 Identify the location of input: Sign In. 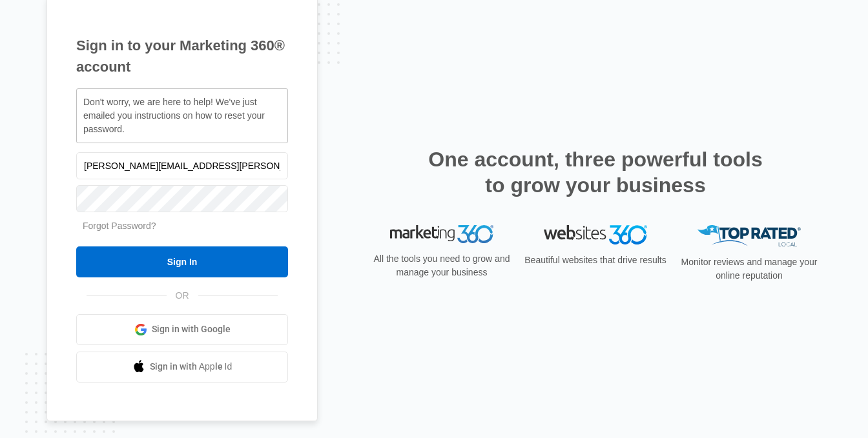
(182, 262).